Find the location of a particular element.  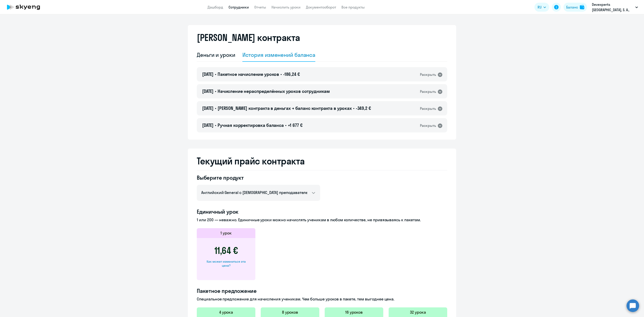

h4: Единичный урок is located at coordinates (322, 212).